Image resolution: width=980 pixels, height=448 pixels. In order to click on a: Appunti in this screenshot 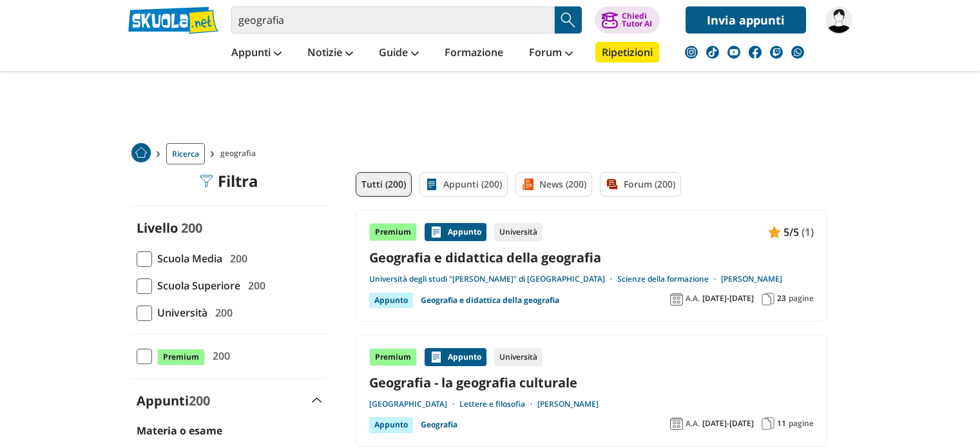, I will do `click(256, 54)`.